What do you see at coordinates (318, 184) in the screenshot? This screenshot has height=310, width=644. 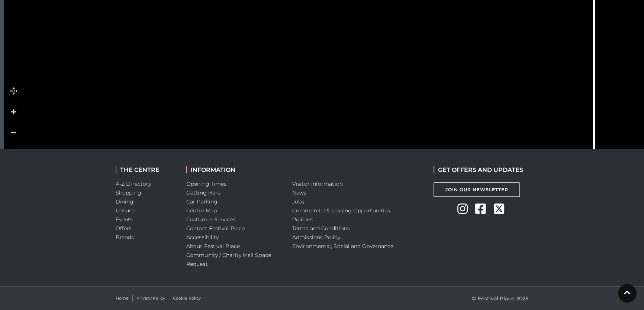 I see `a: Visitor information` at bounding box center [318, 184].